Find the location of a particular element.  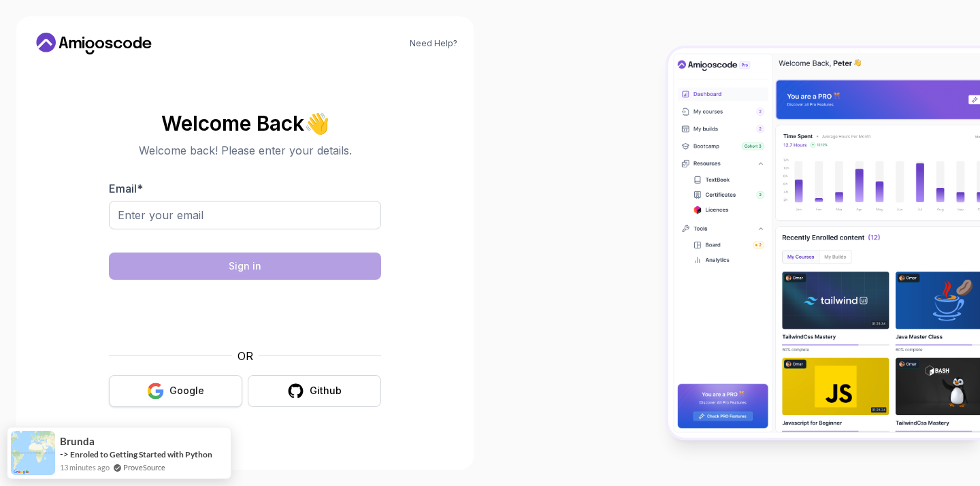

button: Github is located at coordinates (315, 391).